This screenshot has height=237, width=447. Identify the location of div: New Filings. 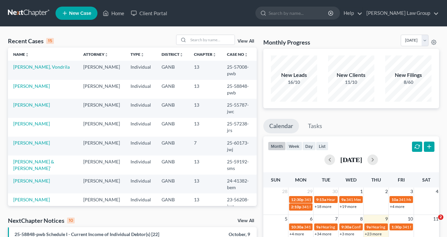
(408, 75).